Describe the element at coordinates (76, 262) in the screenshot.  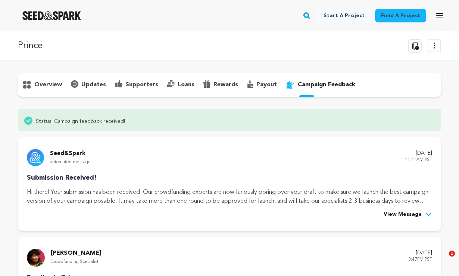
I see `p: Crowdfunding Specialist` at that location.